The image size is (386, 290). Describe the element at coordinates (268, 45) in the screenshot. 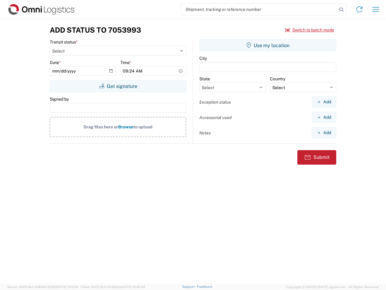

I see `button: Use my location` at that location.